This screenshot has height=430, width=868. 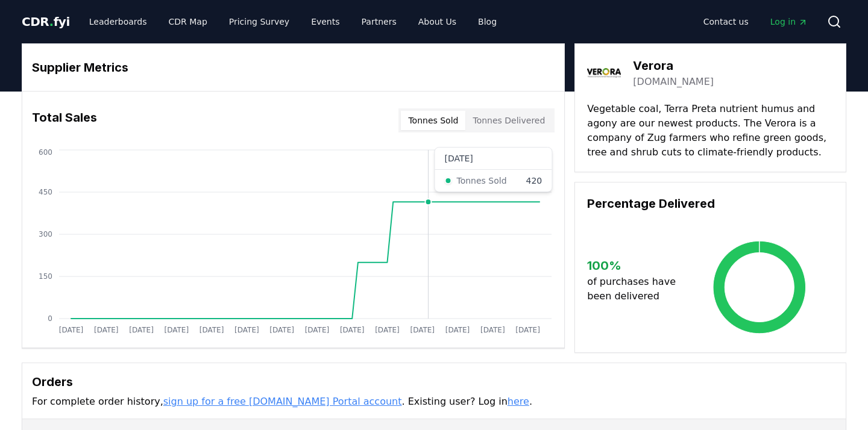 What do you see at coordinates (433, 121) in the screenshot?
I see `button: Tonnes Sold` at bounding box center [433, 121].